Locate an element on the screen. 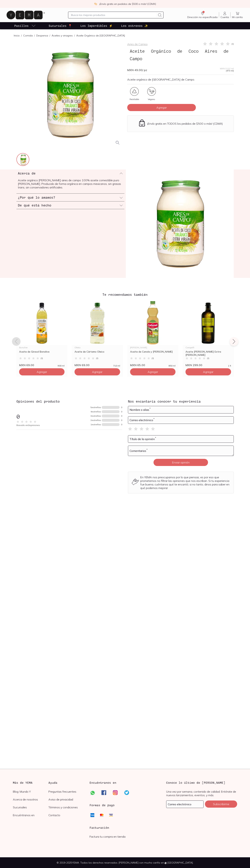 The image size is (250, 868). span: Aires is located at coordinates (211, 51).